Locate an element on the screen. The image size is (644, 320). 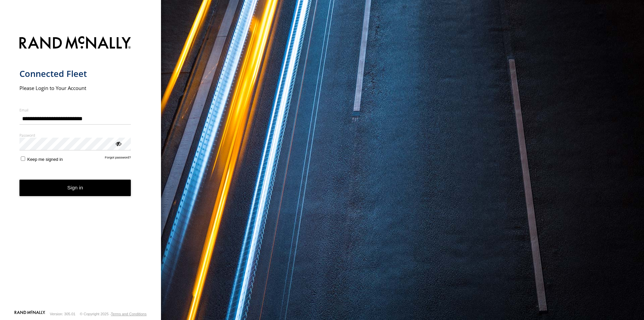
label: Email is located at coordinates (75, 110).